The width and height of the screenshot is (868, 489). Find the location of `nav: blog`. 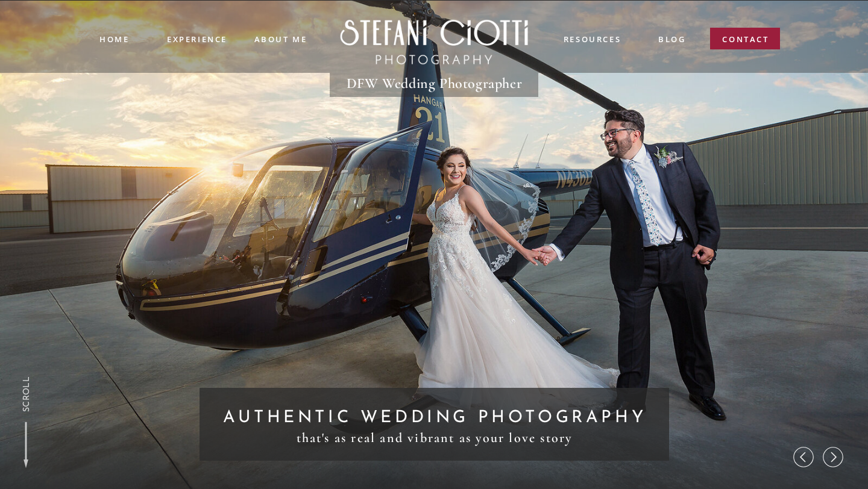

nav: blog is located at coordinates (671, 39).